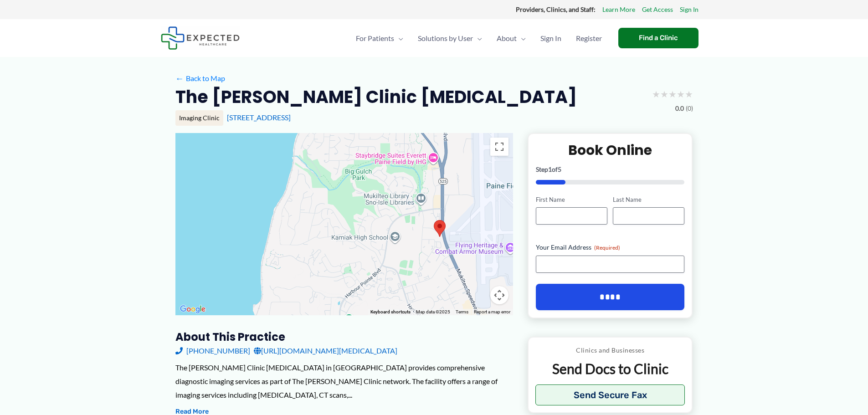  I want to click on img: Google, so click(193, 309).